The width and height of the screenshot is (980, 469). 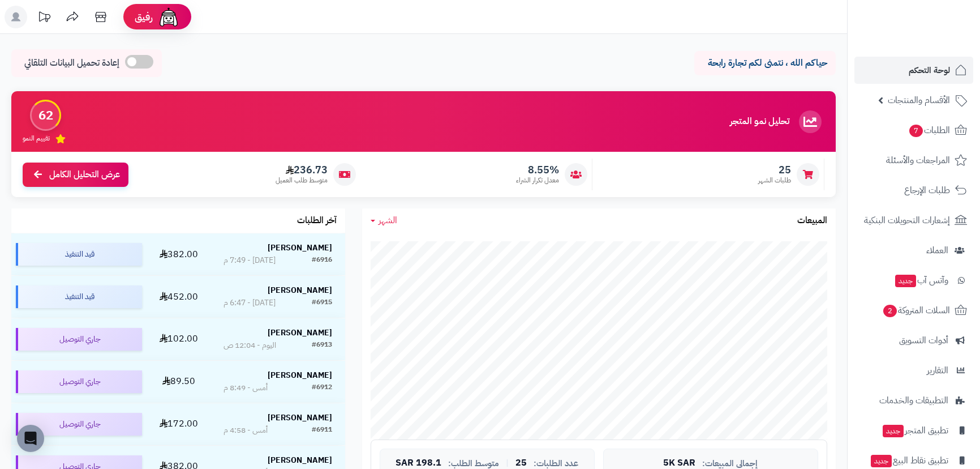 What do you see at coordinates (322, 388) in the screenshot?
I see `div: #6912` at bounding box center [322, 388].